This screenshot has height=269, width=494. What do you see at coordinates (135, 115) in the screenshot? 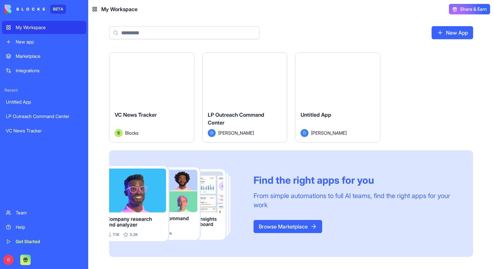
I see `span: VC News Tracker` at bounding box center [135, 115].